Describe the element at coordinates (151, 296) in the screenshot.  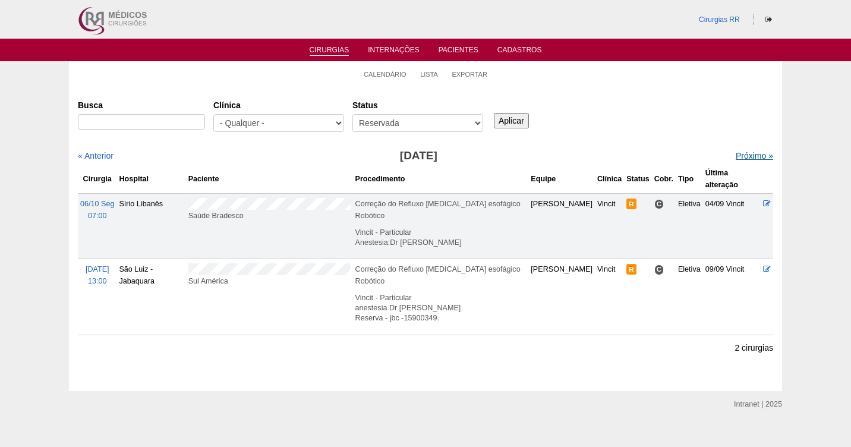
I see `td: São Luiz - Jabaquara` at that location.